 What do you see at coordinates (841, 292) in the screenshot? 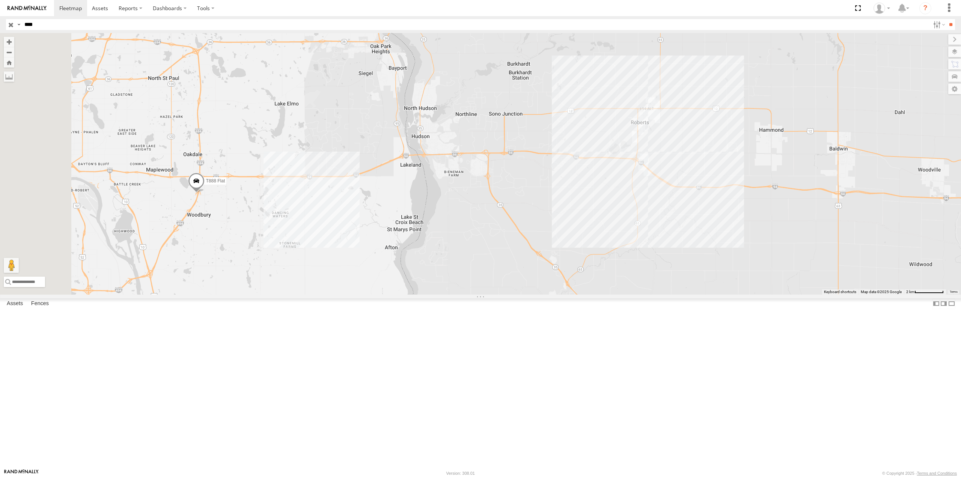
I see `button: Keyboard shortcuts` at bounding box center [841, 292].